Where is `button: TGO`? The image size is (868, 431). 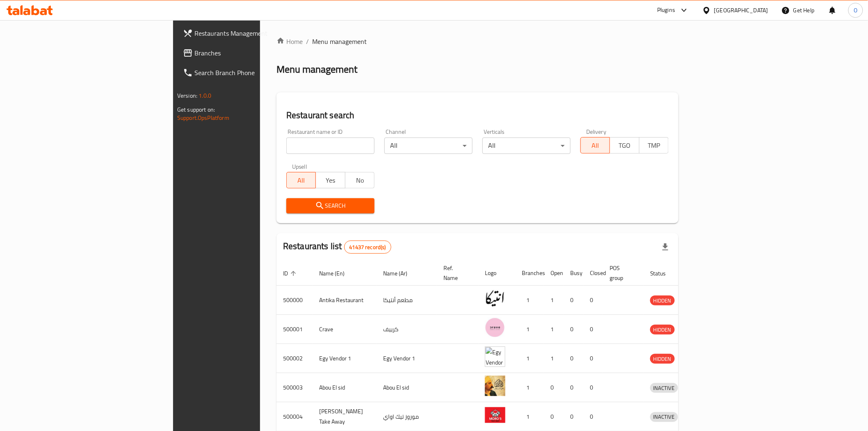 button: TGO is located at coordinates (625, 146).